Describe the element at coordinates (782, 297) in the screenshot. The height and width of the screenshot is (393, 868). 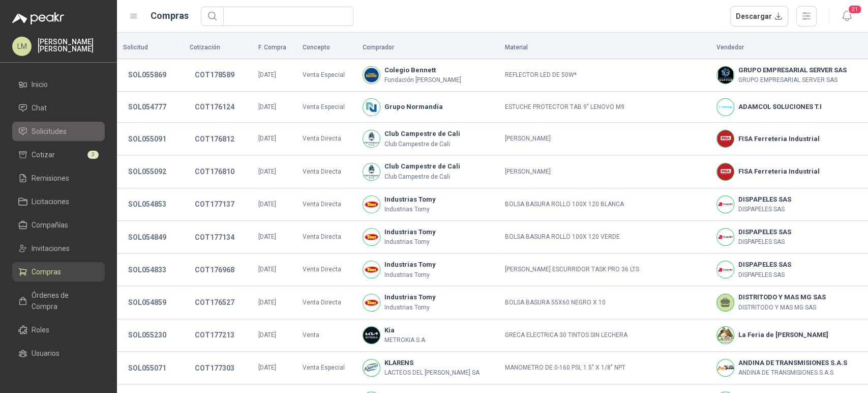
I see `b: DISTRITODO Y MAS MG SAS` at that location.